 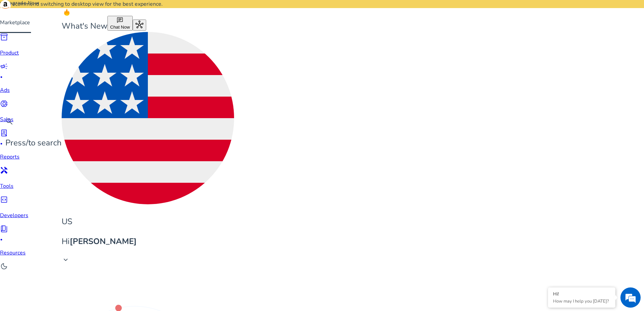 What do you see at coordinates (65, 260) in the screenshot?
I see `span: keyboard_arrow_down` at bounding box center [65, 260].